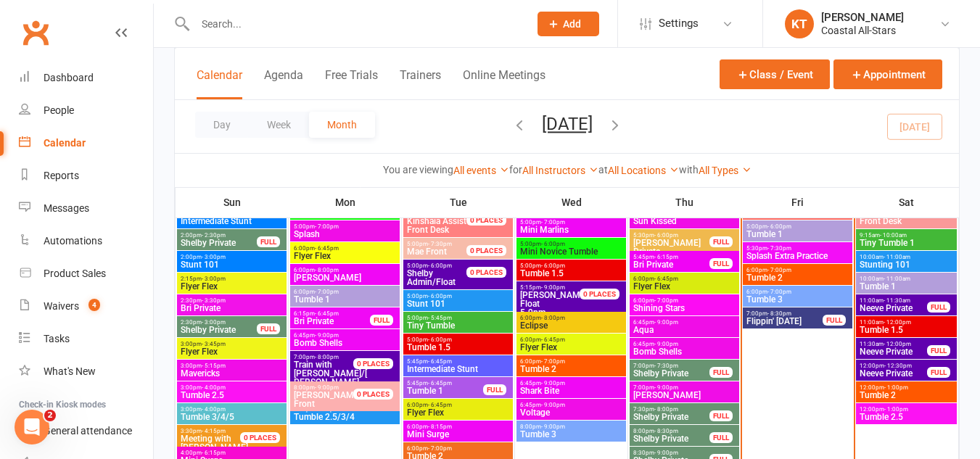  What do you see at coordinates (684, 387) in the screenshot?
I see `span: 7:00pm` at bounding box center [684, 387].